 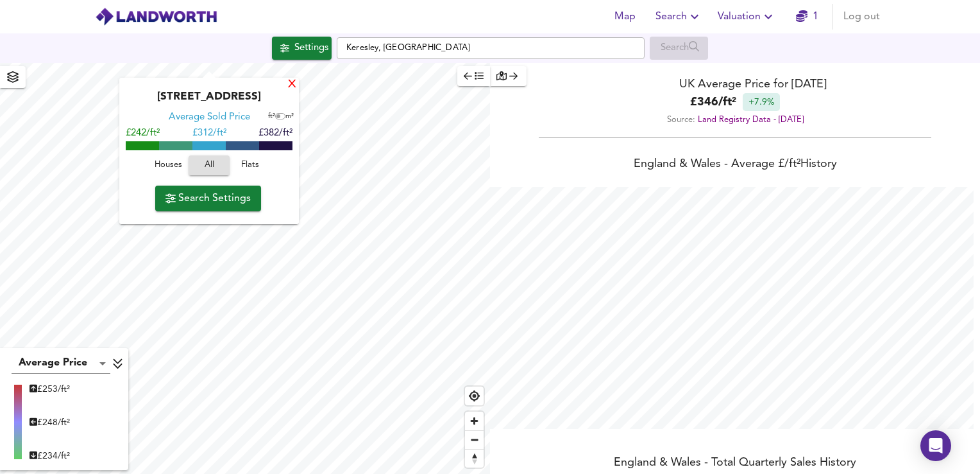 I want to click on span: All, so click(x=209, y=165).